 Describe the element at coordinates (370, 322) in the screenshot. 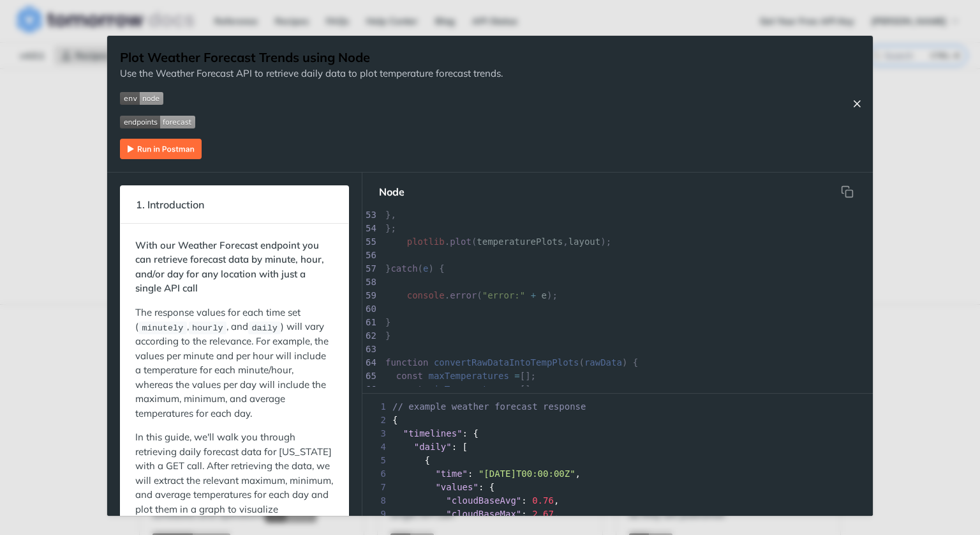

I see `div: 61` at that location.